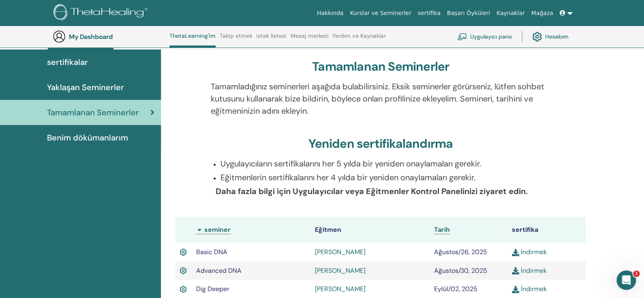 The width and height of the screenshot is (644, 298). I want to click on span: Benim dökümanlarım, so click(87, 138).